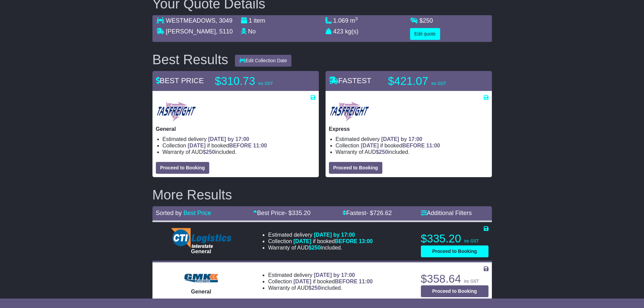  Describe the element at coordinates (366, 241) in the screenshot. I see `span: 13:00` at that location.